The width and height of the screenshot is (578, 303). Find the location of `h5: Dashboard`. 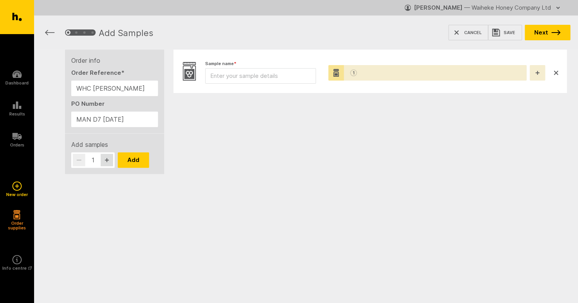

h5: Dashboard is located at coordinates (17, 83).